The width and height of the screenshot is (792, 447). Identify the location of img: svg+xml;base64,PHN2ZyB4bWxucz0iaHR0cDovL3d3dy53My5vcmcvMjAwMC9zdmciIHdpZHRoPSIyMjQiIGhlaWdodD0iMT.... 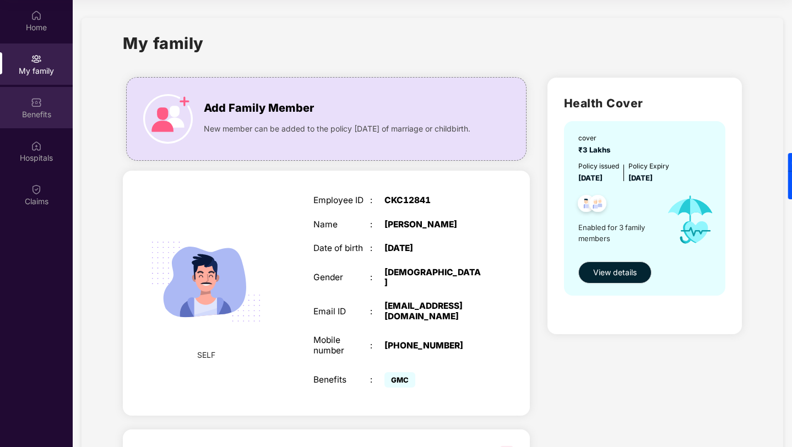
(206, 282).